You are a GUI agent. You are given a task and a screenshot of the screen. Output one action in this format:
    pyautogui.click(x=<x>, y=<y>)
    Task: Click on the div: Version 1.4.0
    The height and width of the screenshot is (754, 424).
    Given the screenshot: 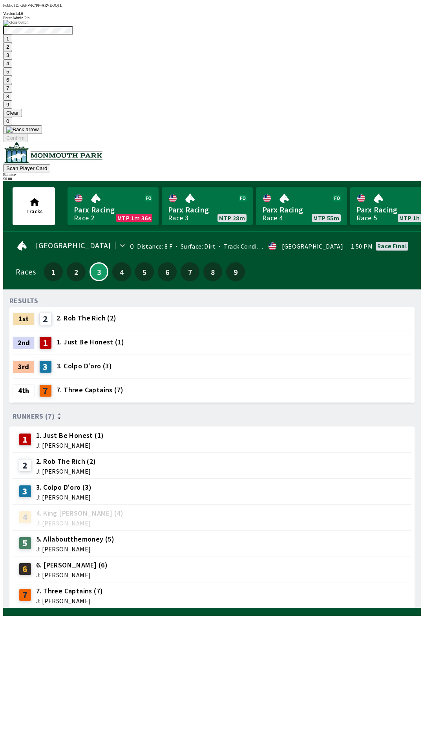 What is the action you would take?
    pyautogui.click(x=212, y=13)
    